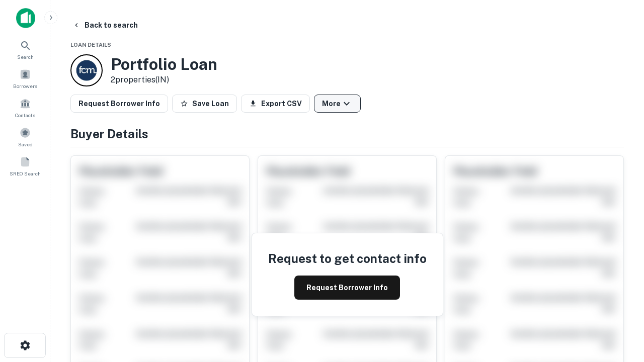  I want to click on img: capitalize-icon.png, so click(26, 18).